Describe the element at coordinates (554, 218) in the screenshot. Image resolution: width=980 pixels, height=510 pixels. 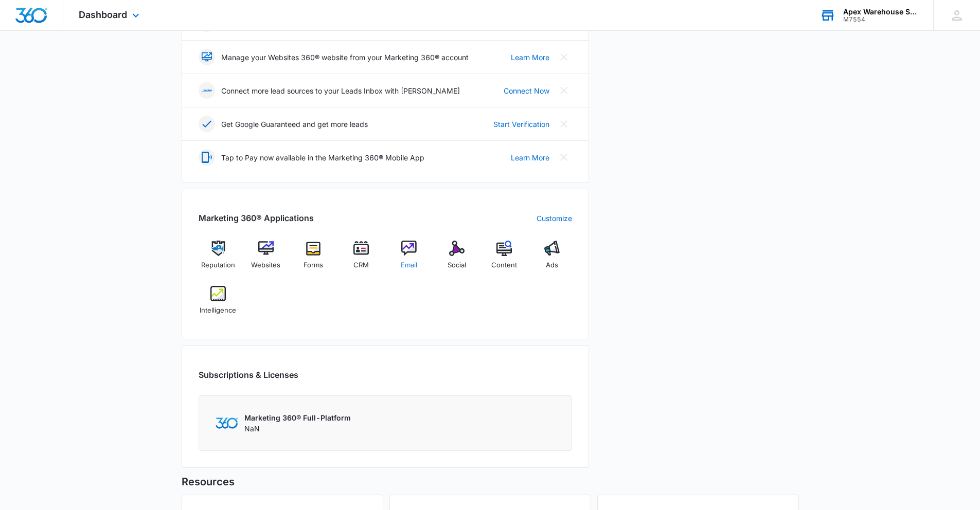
I see `a: Customize` at that location.